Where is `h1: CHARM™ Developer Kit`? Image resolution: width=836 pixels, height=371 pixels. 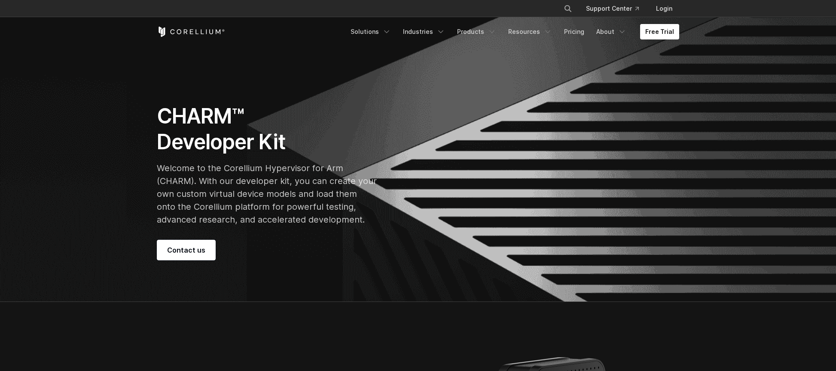 h1: CHARM™ Developer Kit is located at coordinates (267, 129).